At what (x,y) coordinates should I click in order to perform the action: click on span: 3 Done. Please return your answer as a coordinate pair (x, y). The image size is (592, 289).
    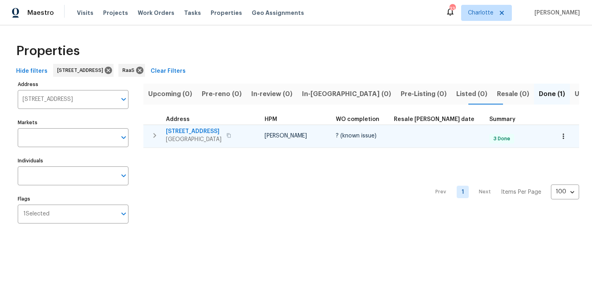
    Looking at the image, I should click on (501, 139).